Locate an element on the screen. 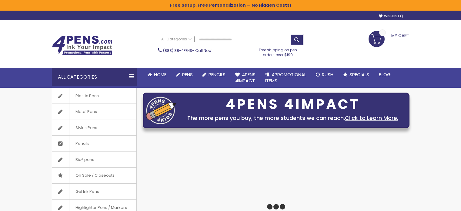  div: 4PENS 4IMPACT is located at coordinates (293, 104).